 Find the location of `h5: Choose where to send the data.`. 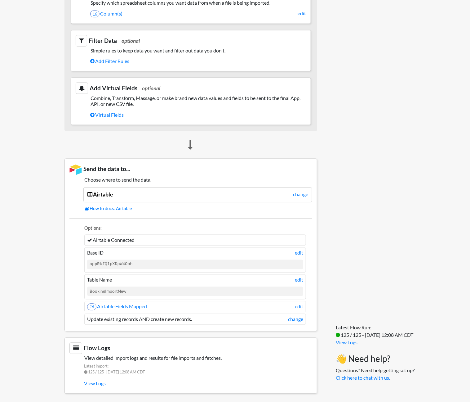

h5: Choose where to send the data. is located at coordinates (191, 180).